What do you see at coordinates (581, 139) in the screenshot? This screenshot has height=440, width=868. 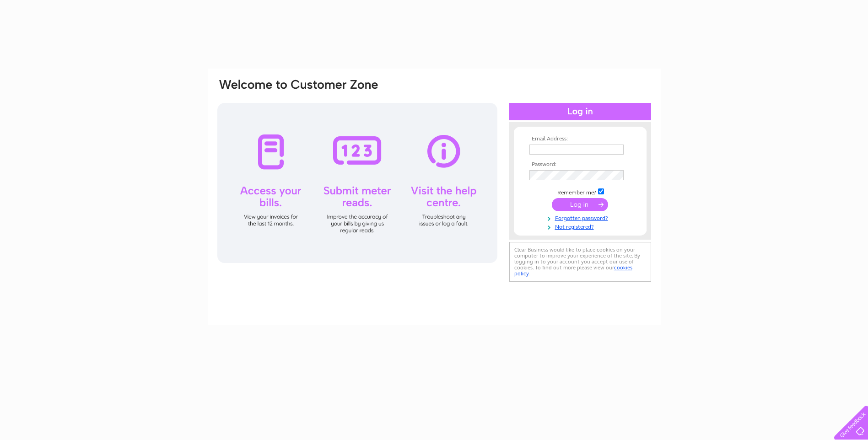 I see `th: Email Address:` at bounding box center [581, 139].